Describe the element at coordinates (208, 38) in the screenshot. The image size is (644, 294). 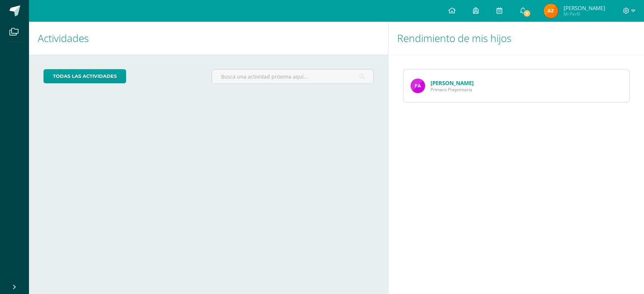
I see `h1: Actividades` at that location.